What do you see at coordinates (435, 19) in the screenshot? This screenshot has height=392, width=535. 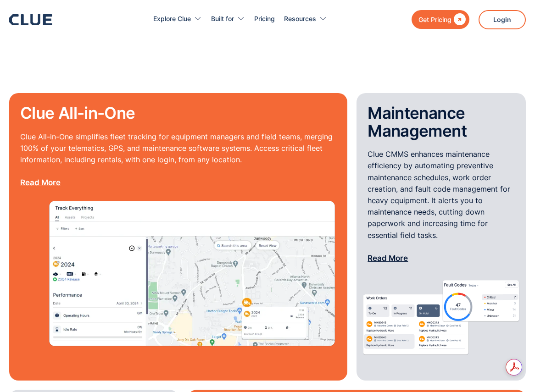 I see `div: Get Pricing` at bounding box center [435, 19].